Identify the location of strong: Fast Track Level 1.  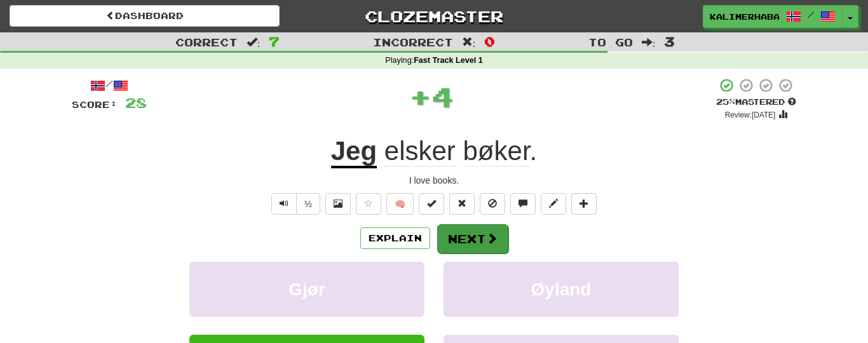
(448, 61).